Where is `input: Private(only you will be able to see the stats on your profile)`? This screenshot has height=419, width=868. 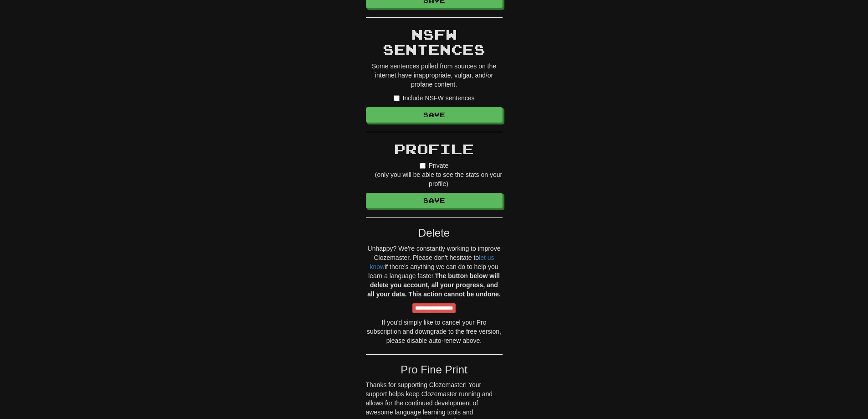 input: Private(only you will be able to see the stats on your profile) is located at coordinates (423, 165).